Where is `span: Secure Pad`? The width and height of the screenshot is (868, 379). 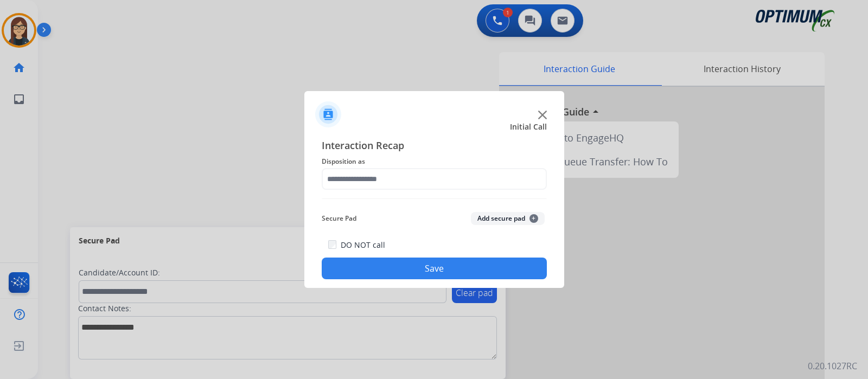
span: Secure Pad is located at coordinates (339, 218).